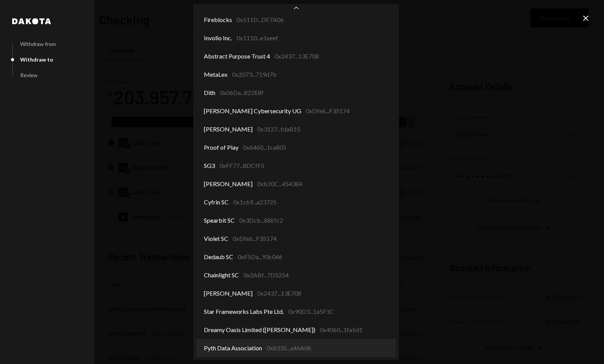 This screenshot has width=604, height=364. Describe the element at coordinates (36, 59) in the screenshot. I see `div: Withdraw to` at that location.